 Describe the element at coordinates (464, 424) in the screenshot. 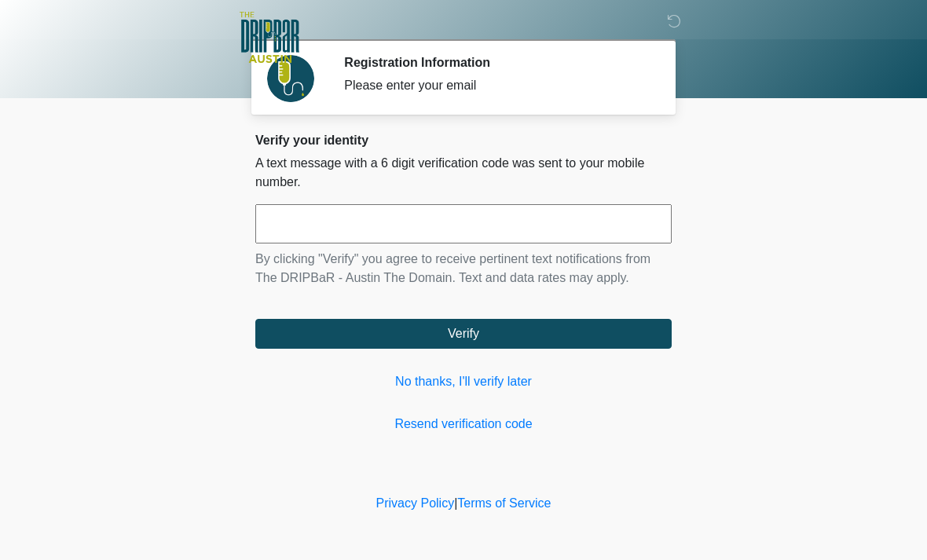

I see `a: Resend verification code` at that location.